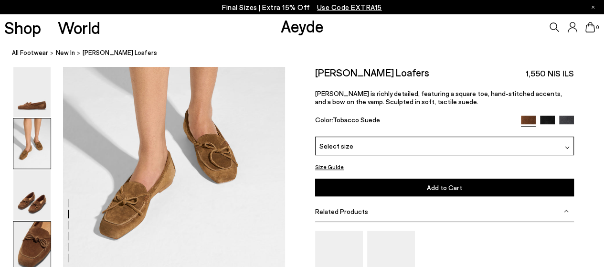 This screenshot has width=604, height=267. What do you see at coordinates (590, 27) in the screenshot?
I see `a: 0` at bounding box center [590, 27].